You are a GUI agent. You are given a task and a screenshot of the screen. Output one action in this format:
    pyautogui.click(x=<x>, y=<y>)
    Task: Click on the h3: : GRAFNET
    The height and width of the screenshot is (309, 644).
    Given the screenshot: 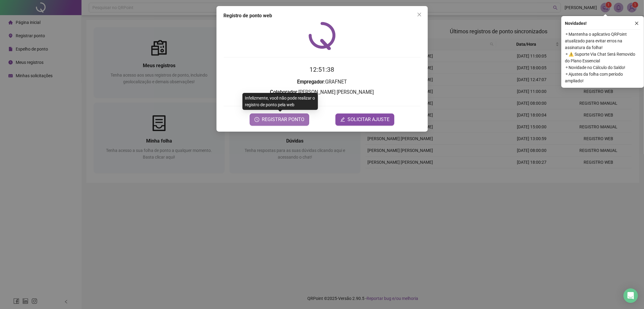 What is the action you would take?
    pyautogui.click(x=322, y=82)
    